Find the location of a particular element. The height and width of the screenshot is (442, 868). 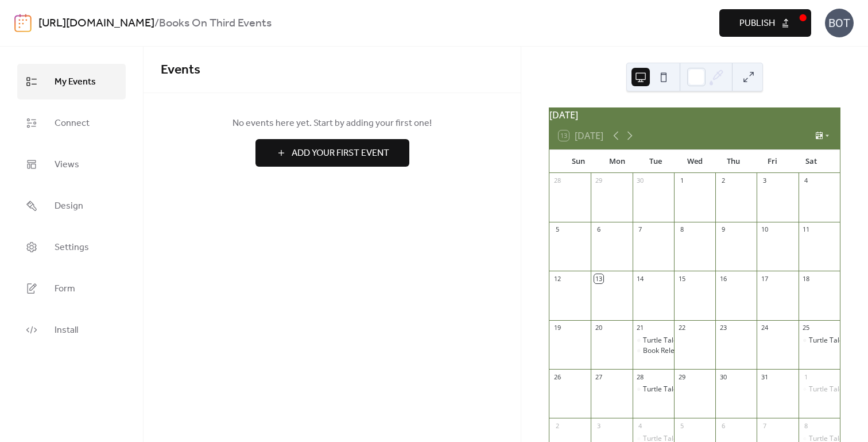

button: Publish is located at coordinates (766, 23).